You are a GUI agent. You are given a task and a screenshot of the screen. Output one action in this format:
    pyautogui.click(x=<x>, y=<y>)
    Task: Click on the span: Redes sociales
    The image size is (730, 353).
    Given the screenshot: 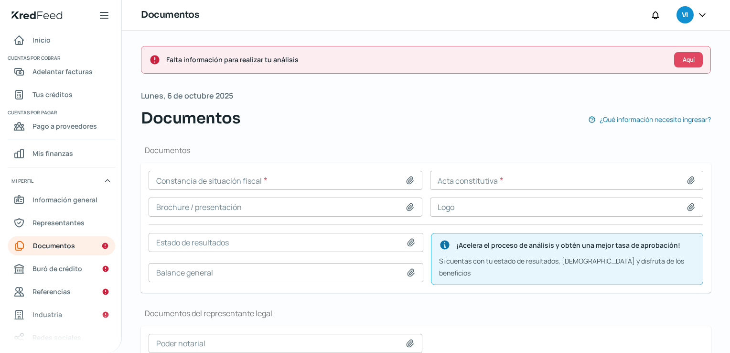 What is the action you would take?
    pyautogui.click(x=57, y=337)
    